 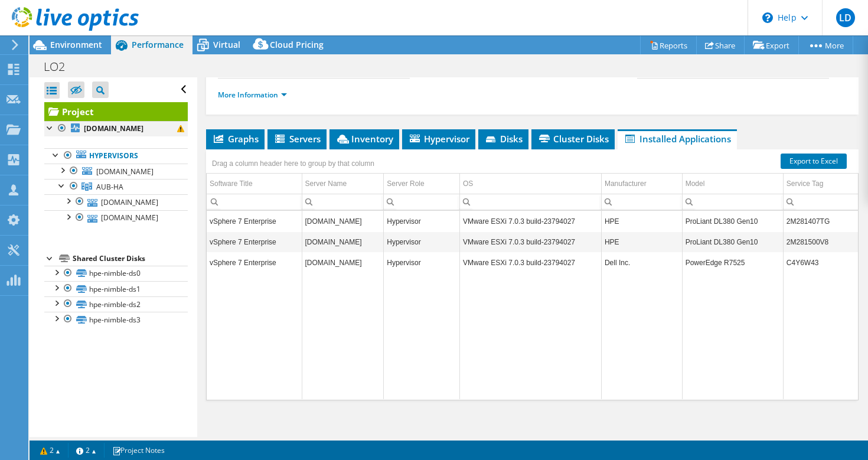 What do you see at coordinates (61, 67) in the screenshot?
I see `h1: LO2` at bounding box center [61, 67].